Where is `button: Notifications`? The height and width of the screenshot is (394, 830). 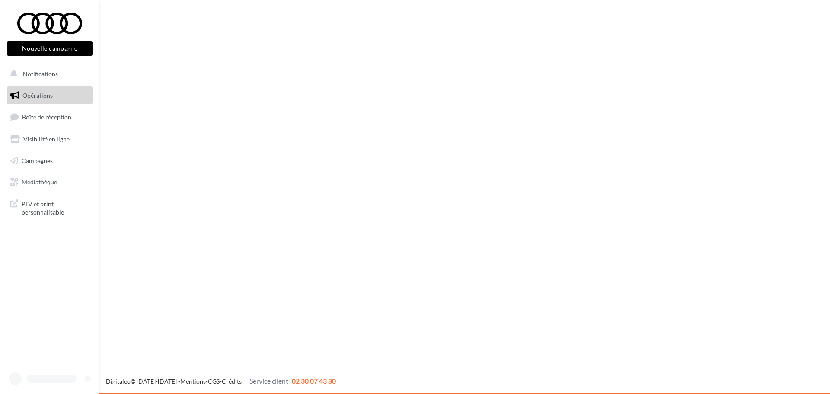
button: Notifications is located at coordinates (48, 74).